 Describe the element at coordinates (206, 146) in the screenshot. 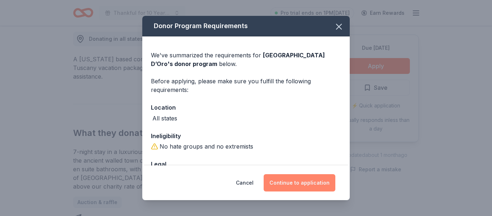

I see `div: No hate groups and no extremists` at that location.